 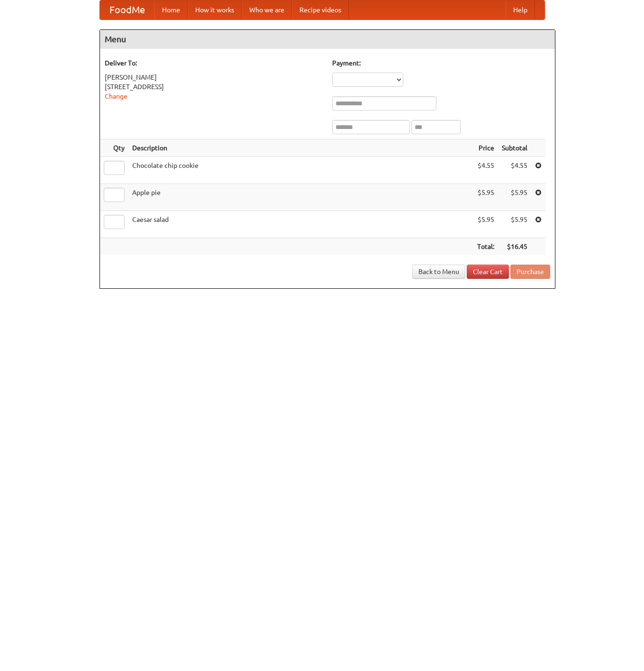 What do you see at coordinates (114, 148) in the screenshot?
I see `th: Qty` at bounding box center [114, 148].